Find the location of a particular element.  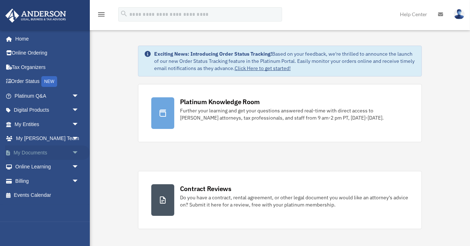

a: Home is located at coordinates (46, 39).